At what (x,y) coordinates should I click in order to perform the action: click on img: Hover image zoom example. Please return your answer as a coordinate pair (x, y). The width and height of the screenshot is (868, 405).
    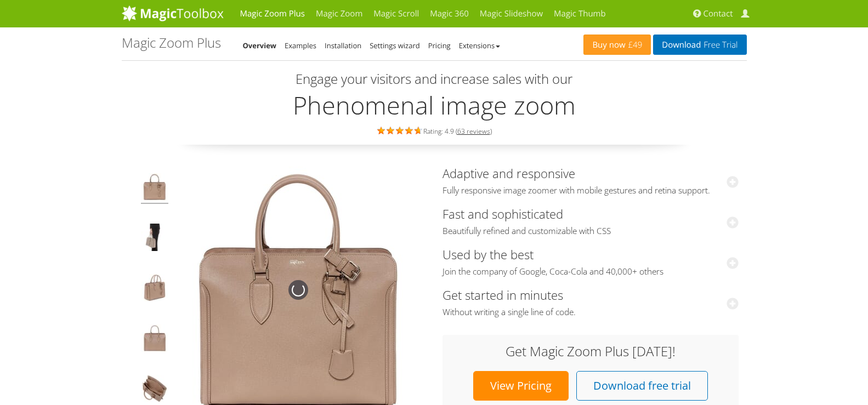
    Looking at the image, I should click on (154, 339).